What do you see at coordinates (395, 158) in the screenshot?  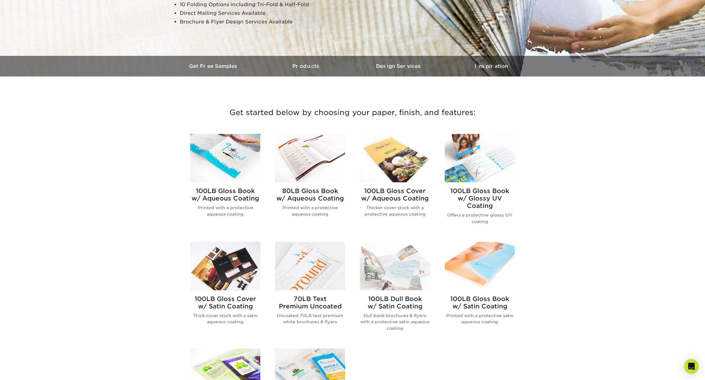 I see `img: 100LB Gloss Cover<br/>w/ Aqueous Coating Brochures & Flyers` at bounding box center [395, 158].